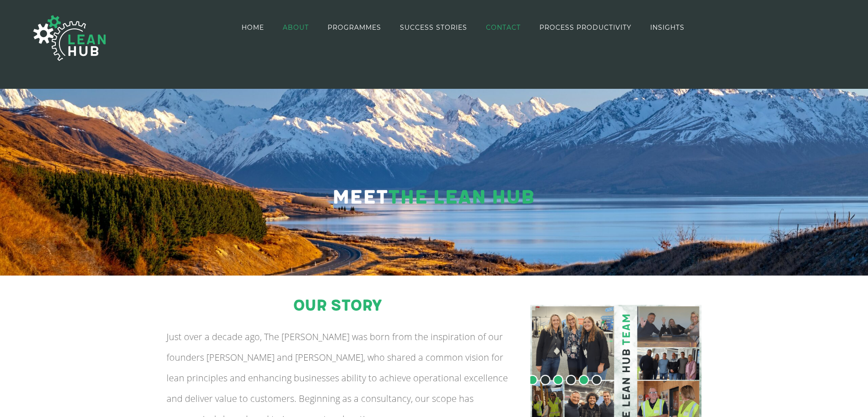  I want to click on a: PROGRAMMES, so click(354, 27).